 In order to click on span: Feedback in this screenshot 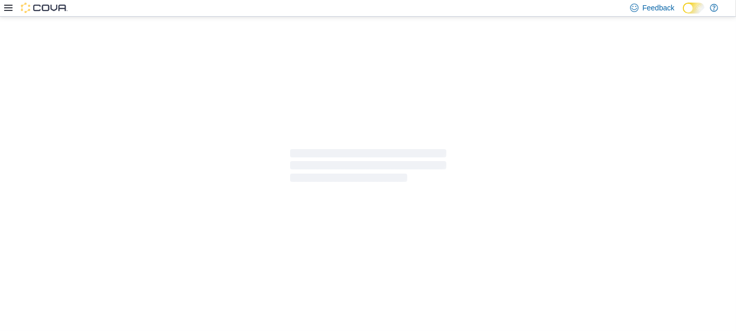, I will do `click(659, 8)`.